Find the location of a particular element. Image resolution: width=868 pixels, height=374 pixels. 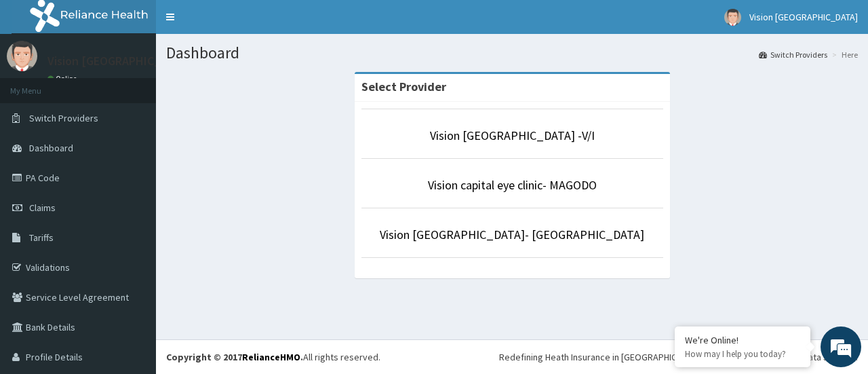

a: RelianceHMO is located at coordinates (271, 357).